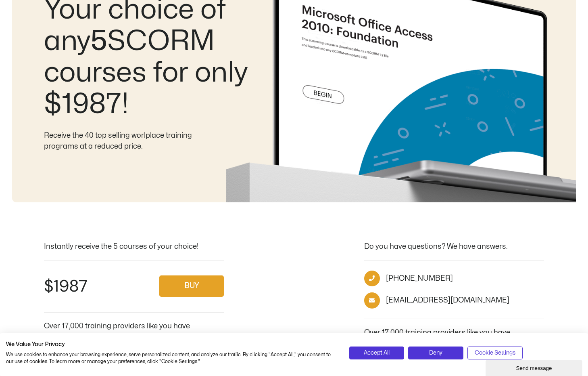 This screenshot has width=588, height=376. Describe the element at coordinates (99, 41) in the screenshot. I see `b: 5` at that location.